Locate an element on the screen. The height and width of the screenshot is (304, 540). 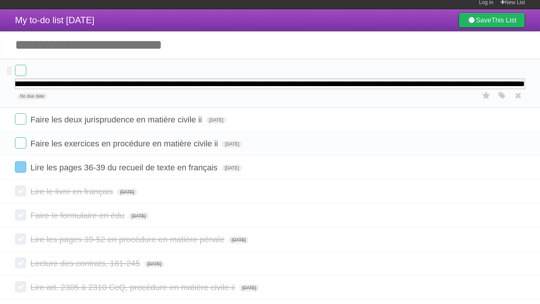
span: Lire les pages 36-39 du recueil de texte en français is located at coordinates (125, 168).